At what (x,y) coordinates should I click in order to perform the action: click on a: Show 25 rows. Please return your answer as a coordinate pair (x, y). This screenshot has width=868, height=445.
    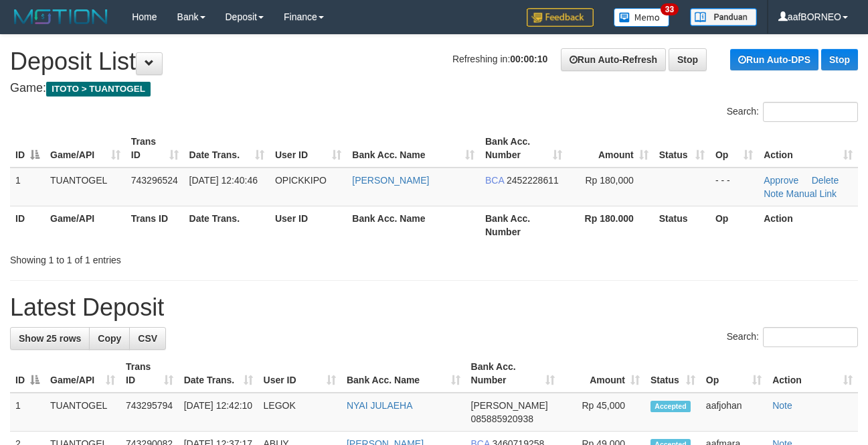
    Looking at the image, I should click on (49, 338).